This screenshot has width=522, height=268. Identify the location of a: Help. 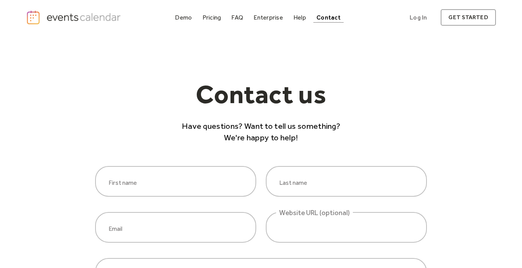
(300, 17).